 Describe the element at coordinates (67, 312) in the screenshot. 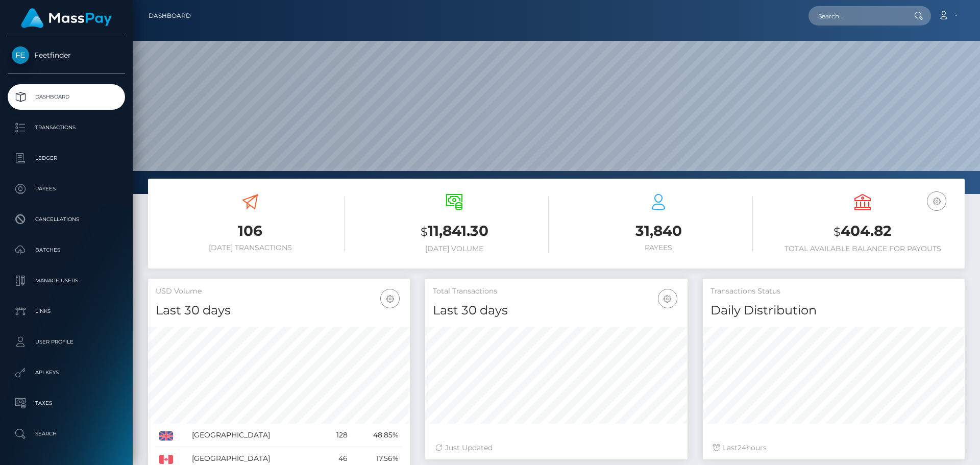

I see `a: Links` at that location.